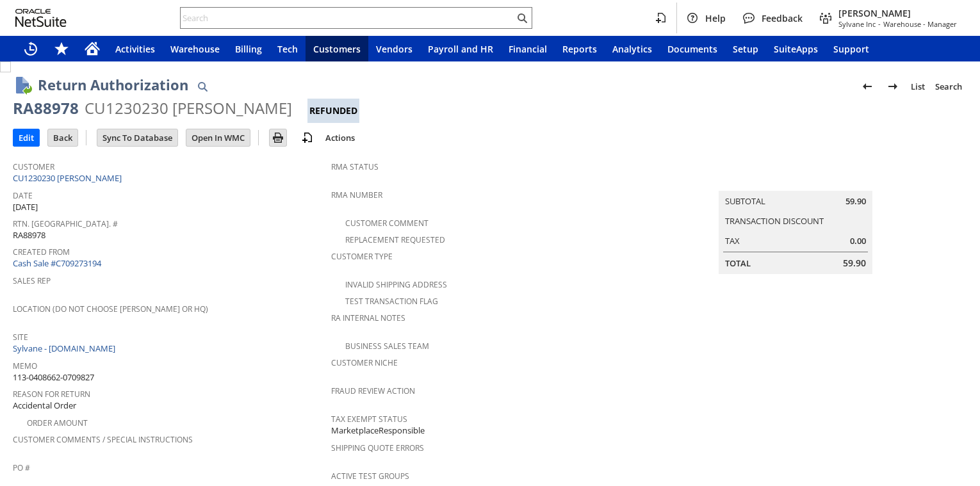 The width and height of the screenshot is (980, 486). What do you see at coordinates (387, 222) in the screenshot?
I see `a: Customer Comment` at bounding box center [387, 222].